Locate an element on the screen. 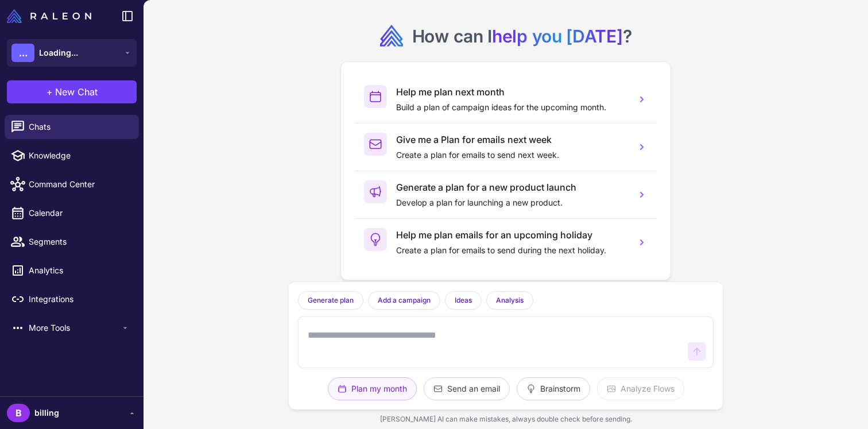 The width and height of the screenshot is (868, 429). span: Integrations is located at coordinates (79, 299).